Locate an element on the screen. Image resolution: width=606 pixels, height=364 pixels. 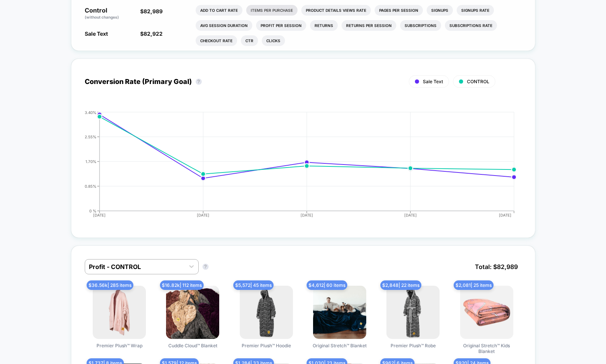
li: Subscriptions is located at coordinates (421, 25).